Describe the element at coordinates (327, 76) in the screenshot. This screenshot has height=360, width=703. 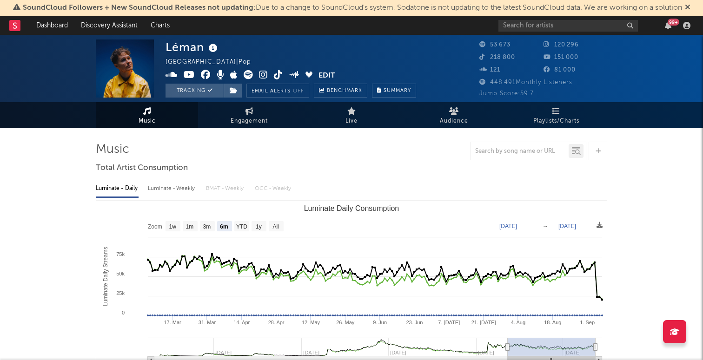
I see `button: Edit` at that location.